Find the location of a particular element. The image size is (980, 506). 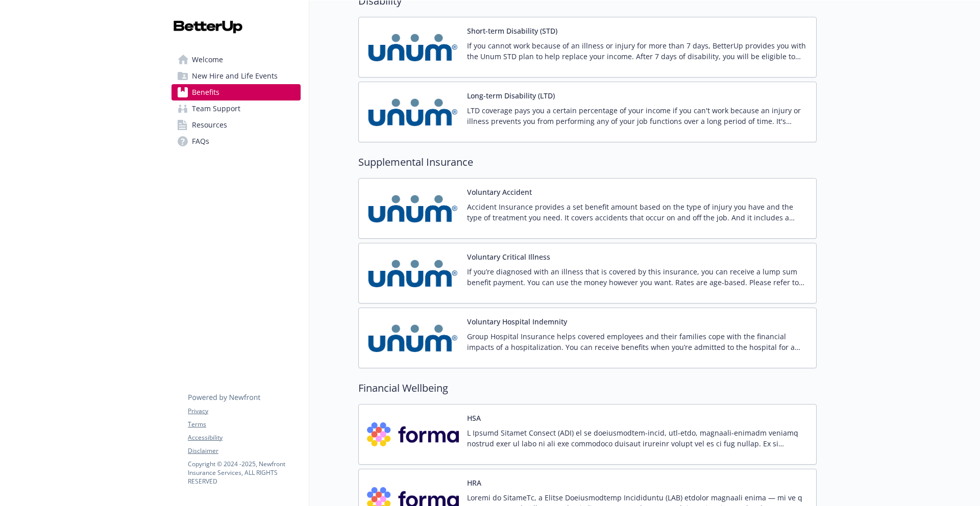

span: Welcome is located at coordinates (207, 60).